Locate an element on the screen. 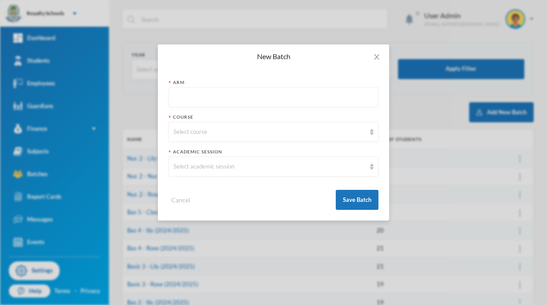  i: icon: close is located at coordinates (376, 57).